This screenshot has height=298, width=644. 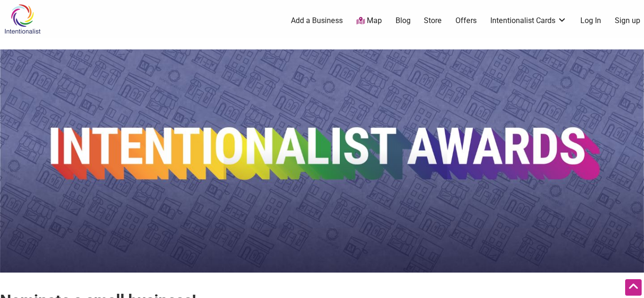 What do you see at coordinates (403, 21) in the screenshot?
I see `a: Blog` at bounding box center [403, 21].